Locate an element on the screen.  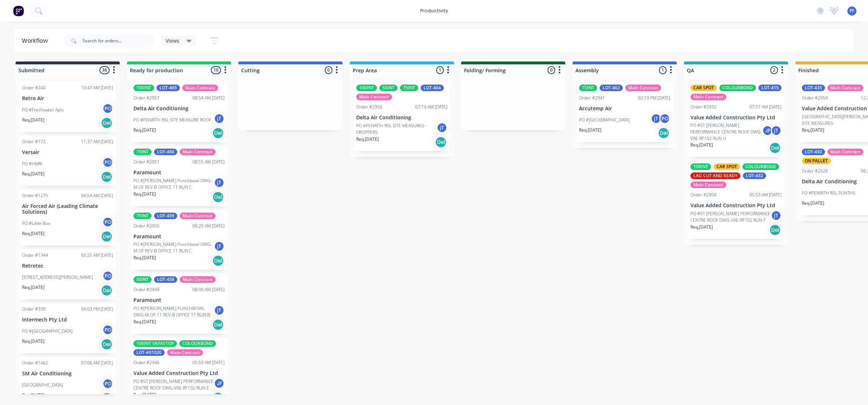
div: JF is located at coordinates (219, 383).